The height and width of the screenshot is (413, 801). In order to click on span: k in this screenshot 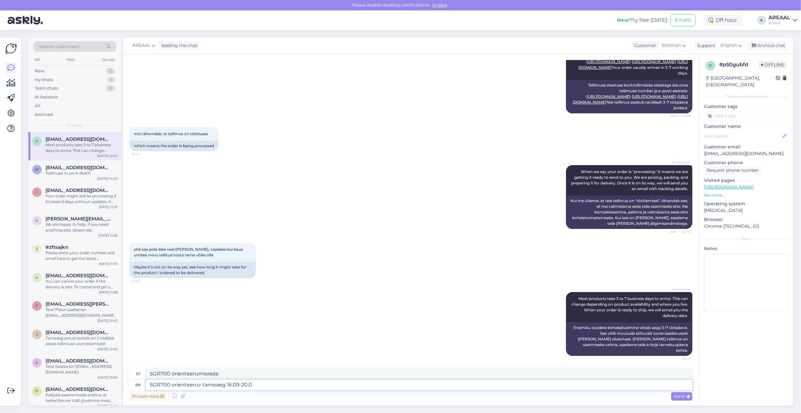, I will do `click(37, 220)`.